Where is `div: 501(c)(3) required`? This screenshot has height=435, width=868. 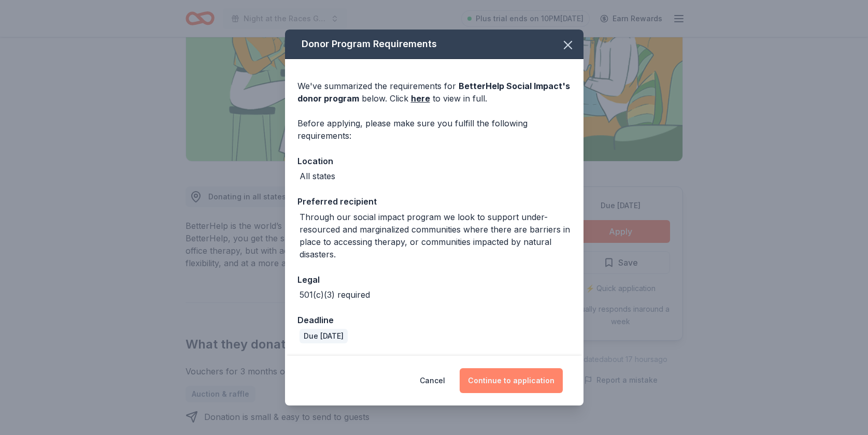
div: 501(c)(3) required is located at coordinates (335, 294).